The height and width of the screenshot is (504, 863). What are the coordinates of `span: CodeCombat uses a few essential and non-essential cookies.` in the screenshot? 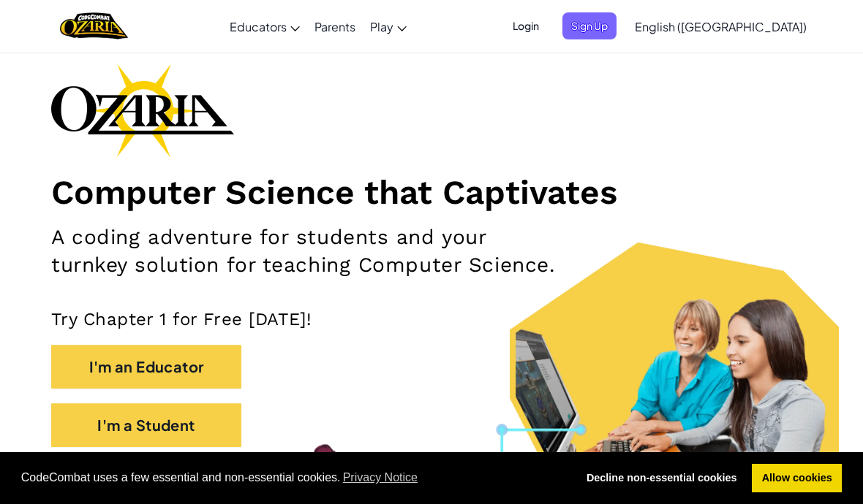 It's located at (293, 478).